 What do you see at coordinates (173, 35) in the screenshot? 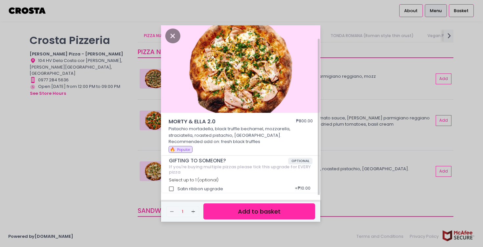
I see `button: Close` at bounding box center [173, 35].